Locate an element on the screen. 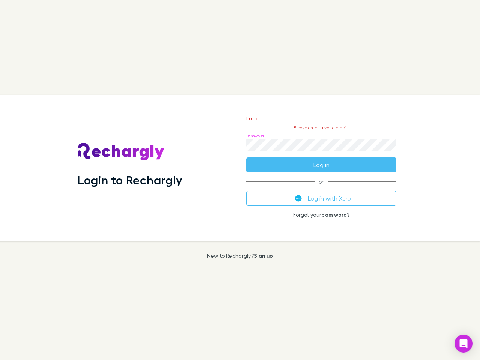  h1: Login to Rechargly is located at coordinates (130, 180).